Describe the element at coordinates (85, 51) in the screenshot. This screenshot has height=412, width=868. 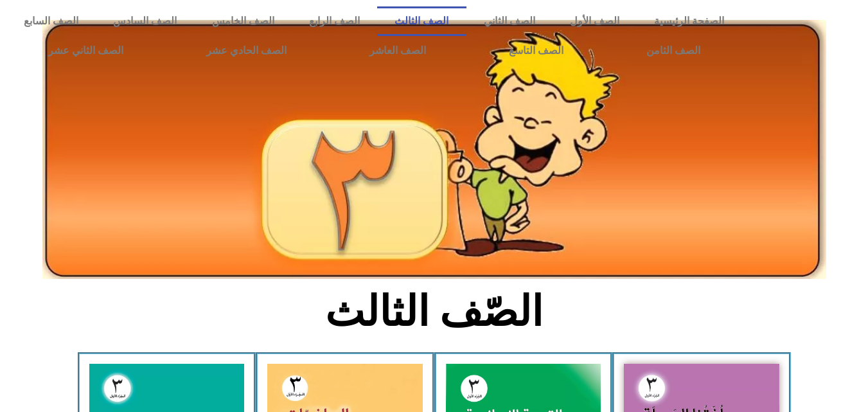
I see `a: الصف الثاني عشر` at that location.